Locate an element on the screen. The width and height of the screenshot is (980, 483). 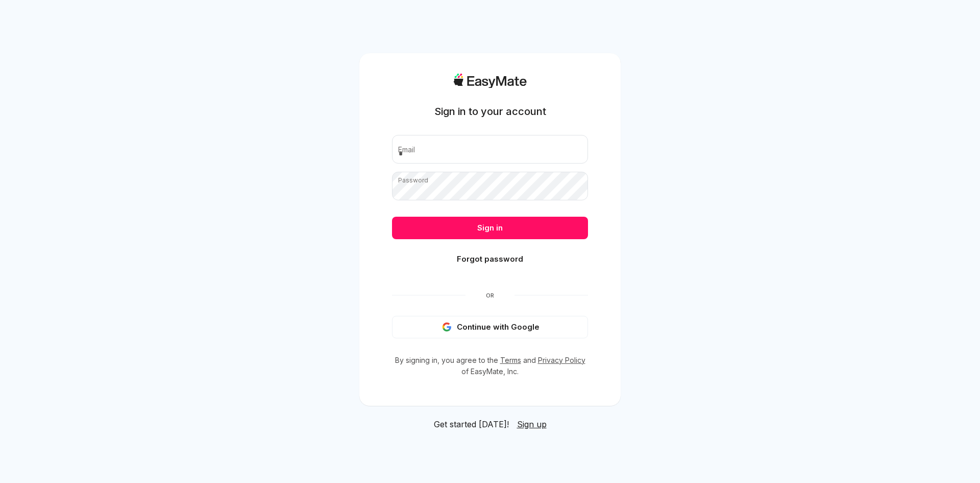
button: Continue with Google is located at coordinates (490, 327).